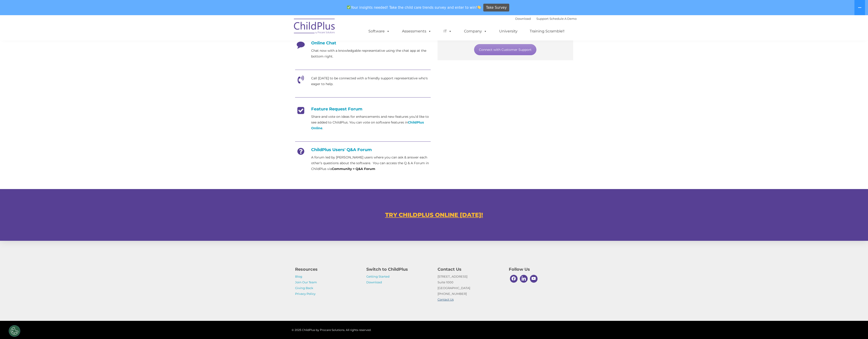 Image resolution: width=868 pixels, height=339 pixels. What do you see at coordinates (371, 122) in the screenshot?
I see `p: Share and vote on ideas for enhancements and new features you’d like to see added to ChildPlus. Y...` at bounding box center [371, 122].